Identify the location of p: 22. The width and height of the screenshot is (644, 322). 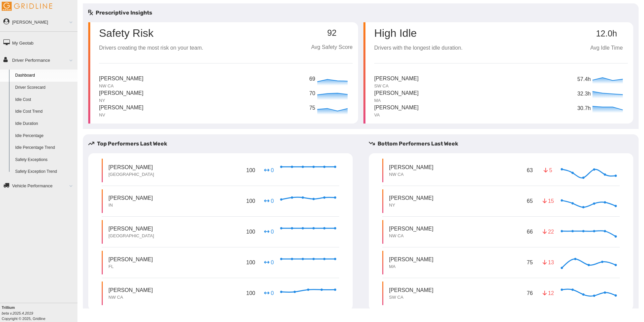
(548, 231).